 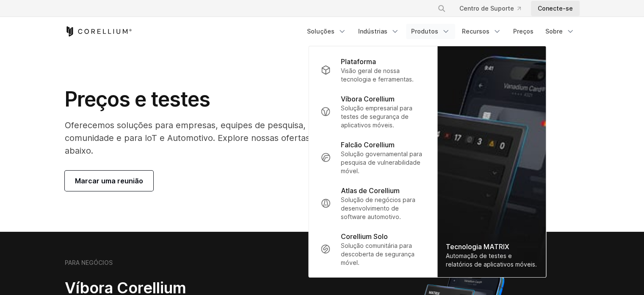 I want to click on img: Matriz_WebNav_1x, so click(x=491, y=161).